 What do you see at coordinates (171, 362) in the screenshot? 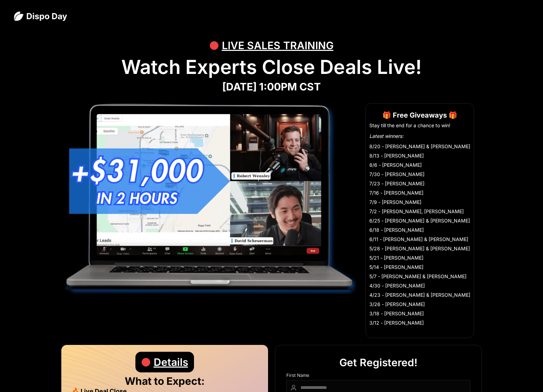
I see `div: Details` at bounding box center [171, 362].